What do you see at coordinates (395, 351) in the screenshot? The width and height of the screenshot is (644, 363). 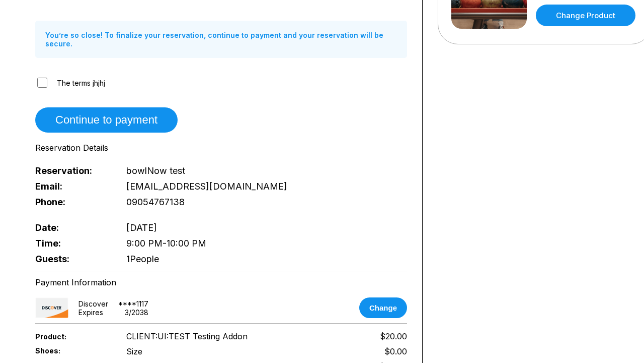 I see `div: $0.00` at bounding box center [395, 351].